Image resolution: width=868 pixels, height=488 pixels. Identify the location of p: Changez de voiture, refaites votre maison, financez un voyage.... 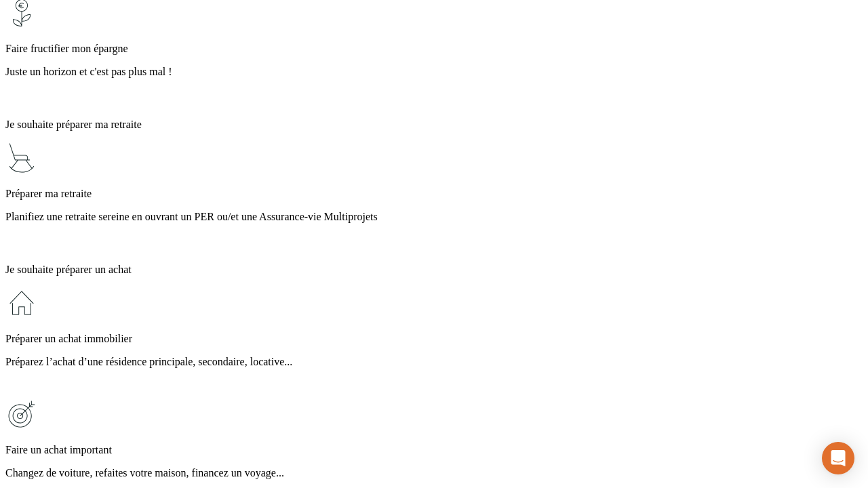
(434, 473).